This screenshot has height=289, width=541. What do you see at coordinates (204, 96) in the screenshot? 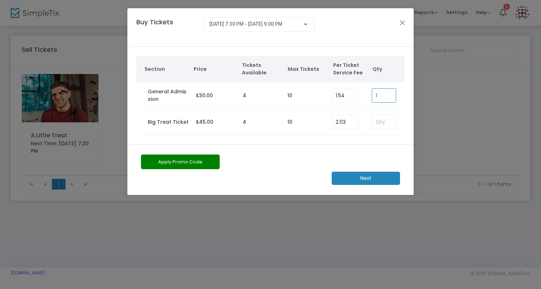
I see `span: $30.00` at bounding box center [204, 96].